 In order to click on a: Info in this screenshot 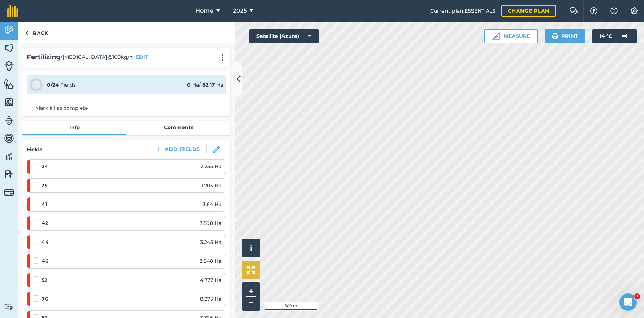, I will do `click(74, 128)`.